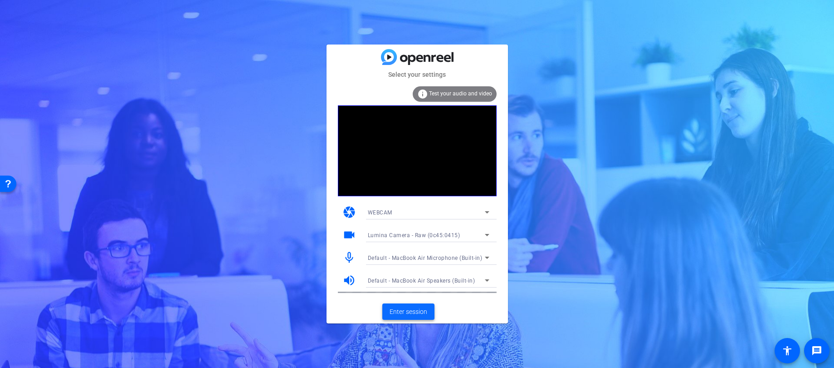  I want to click on mat-icon: mic_none, so click(349, 257).